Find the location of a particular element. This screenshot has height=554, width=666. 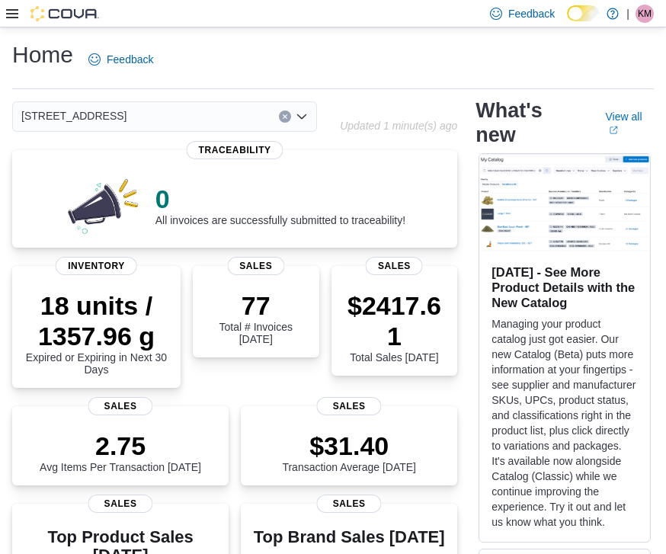

p: 0 is located at coordinates (281, 199).